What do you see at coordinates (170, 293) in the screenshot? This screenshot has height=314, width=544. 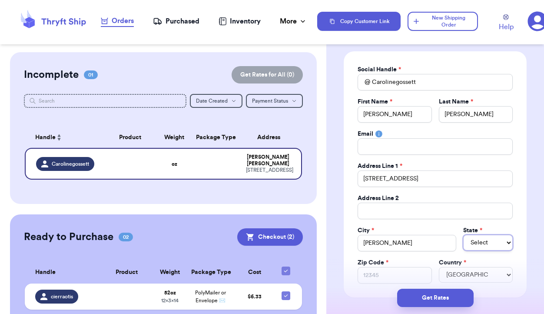 I see `strong: 52 oz` at bounding box center [170, 293].